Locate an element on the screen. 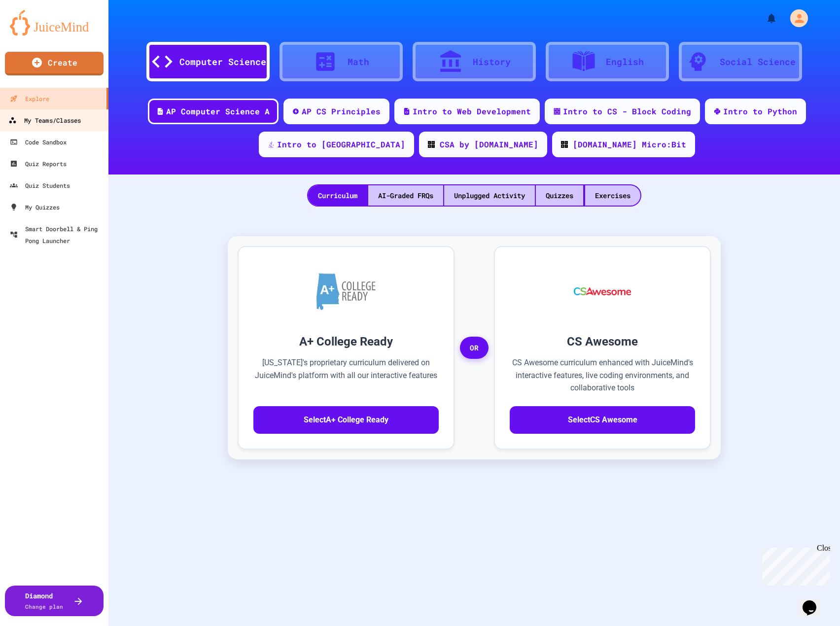 This screenshot has width=840, height=626. div: AP CS Principles is located at coordinates (341, 112).